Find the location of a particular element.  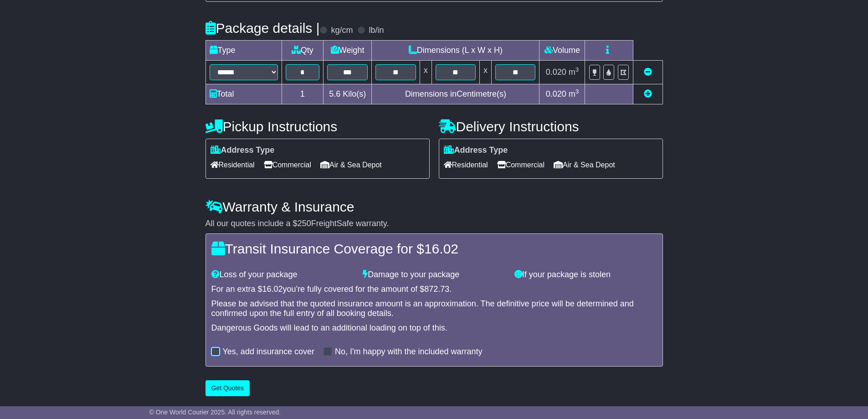

span: © One World Courier 2025. All rights reserved. is located at coordinates (215, 413).